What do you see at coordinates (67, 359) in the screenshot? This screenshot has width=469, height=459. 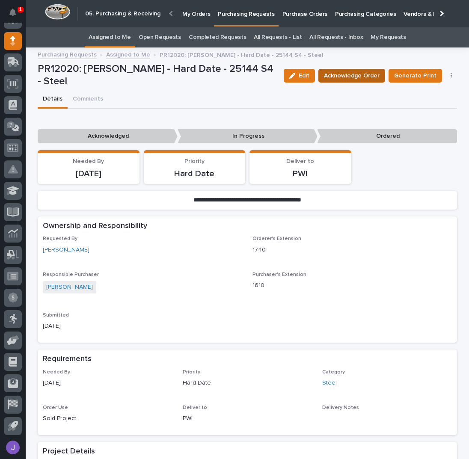 I see `h2: Requirements` at bounding box center [67, 359].